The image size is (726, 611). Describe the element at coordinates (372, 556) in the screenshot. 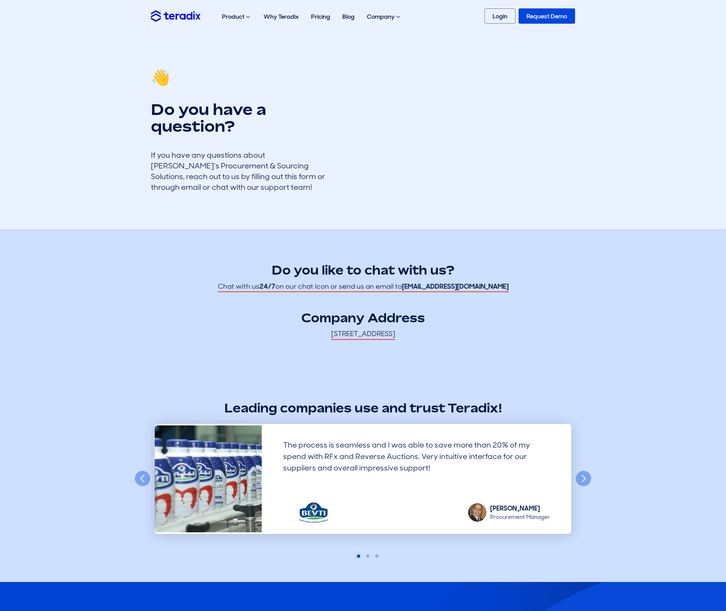

I see `button: 3 of 3` at that location.